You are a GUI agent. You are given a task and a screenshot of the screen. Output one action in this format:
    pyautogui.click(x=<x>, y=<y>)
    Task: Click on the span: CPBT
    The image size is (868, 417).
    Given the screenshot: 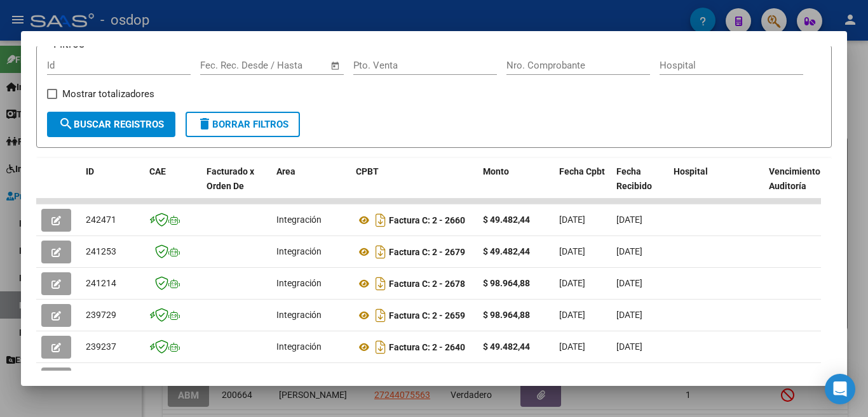 What is the action you would take?
    pyautogui.click(x=367, y=171)
    